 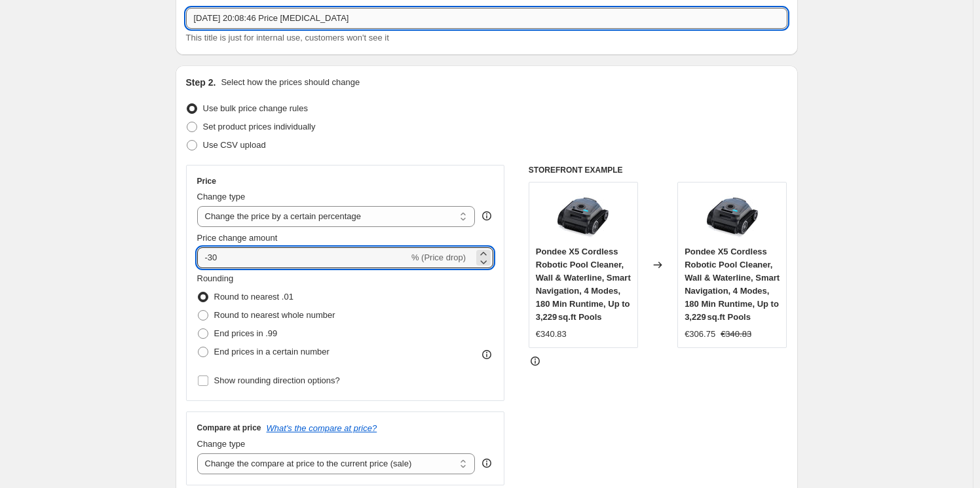 I want to click on span: % (Price drop), so click(x=438, y=257).